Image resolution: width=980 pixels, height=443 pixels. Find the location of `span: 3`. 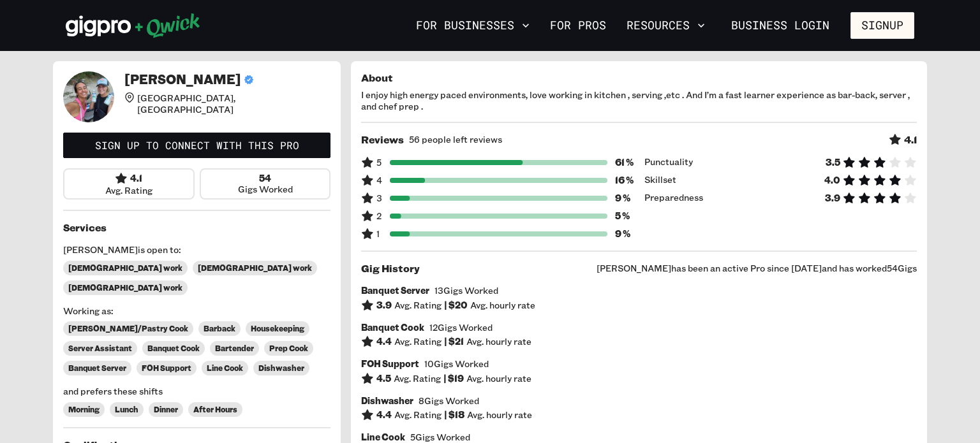

span: 3 is located at coordinates (371, 198).